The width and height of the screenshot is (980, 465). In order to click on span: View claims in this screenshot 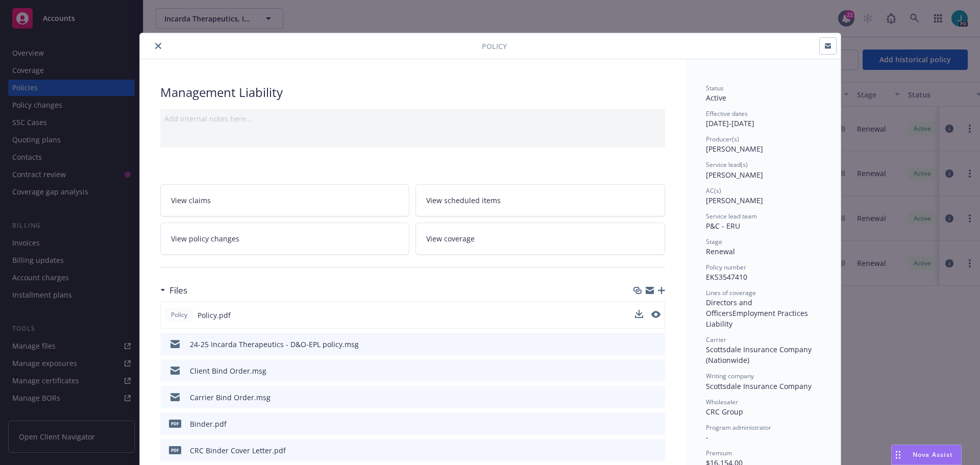, I will do `click(191, 200)`.